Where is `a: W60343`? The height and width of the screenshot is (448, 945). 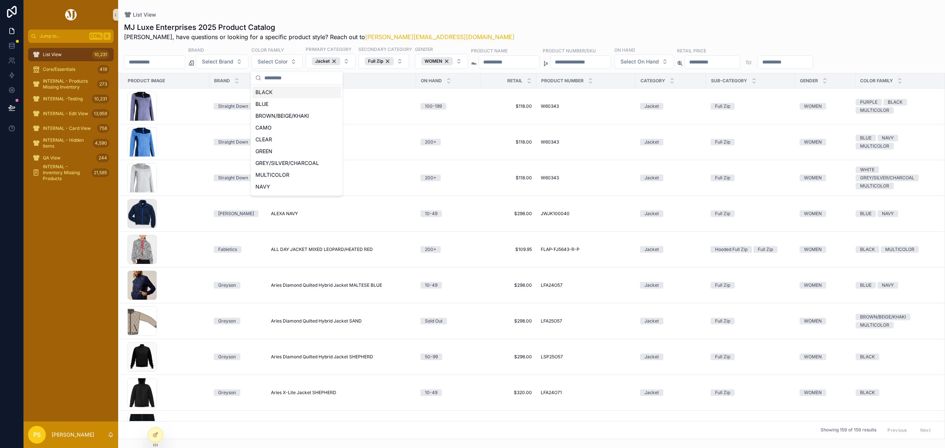 a: W60343 is located at coordinates (586, 142).